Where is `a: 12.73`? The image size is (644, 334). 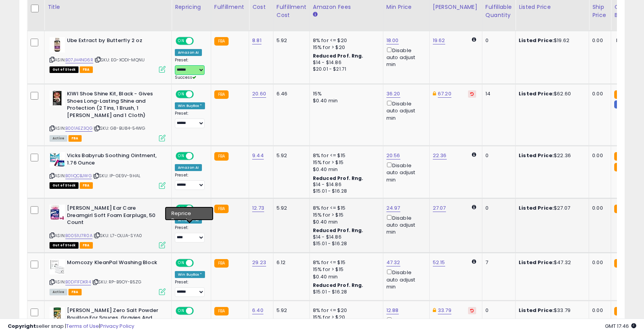 a: 12.73 is located at coordinates (258, 208).